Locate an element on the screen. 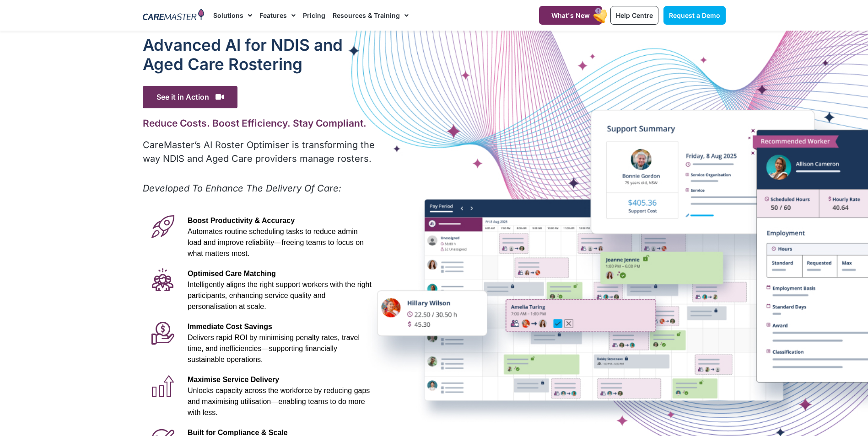 This screenshot has height=436, width=868. em: Developed To Enhance The Delivery Of Care: is located at coordinates (242, 189).